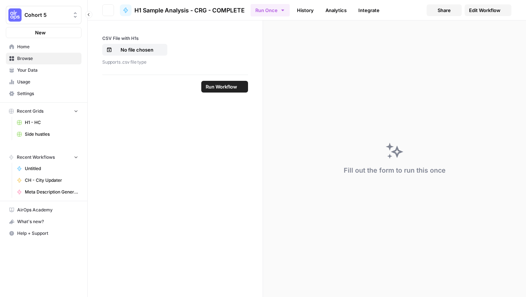  I want to click on button: Recent Workflows, so click(44, 157).